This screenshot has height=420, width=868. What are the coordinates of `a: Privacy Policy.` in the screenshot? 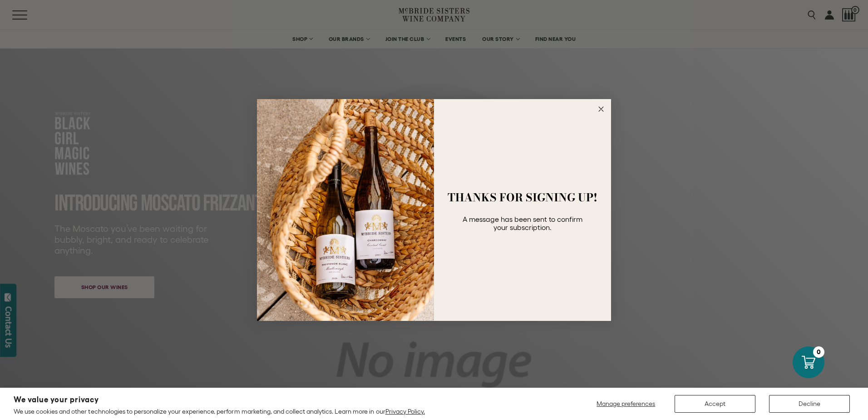 It's located at (405, 411).